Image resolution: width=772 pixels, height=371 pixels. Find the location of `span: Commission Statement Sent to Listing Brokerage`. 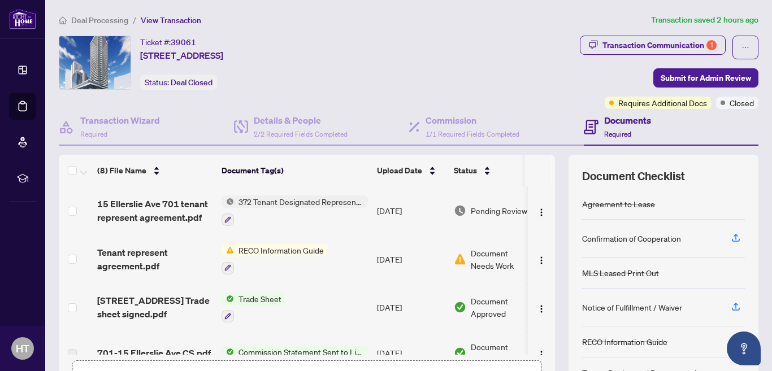

span: Commission Statement Sent to Listing Brokerage is located at coordinates (301, 352).